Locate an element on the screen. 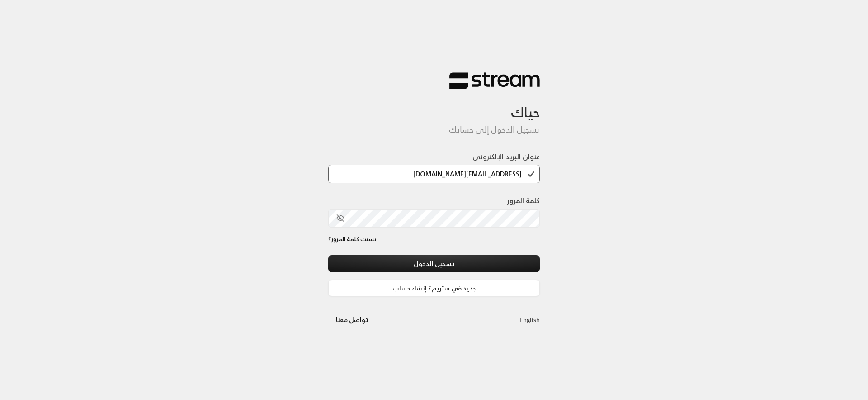 The width and height of the screenshot is (868, 400). a: نسيت كلمة المرور؟ is located at coordinates (352, 239).